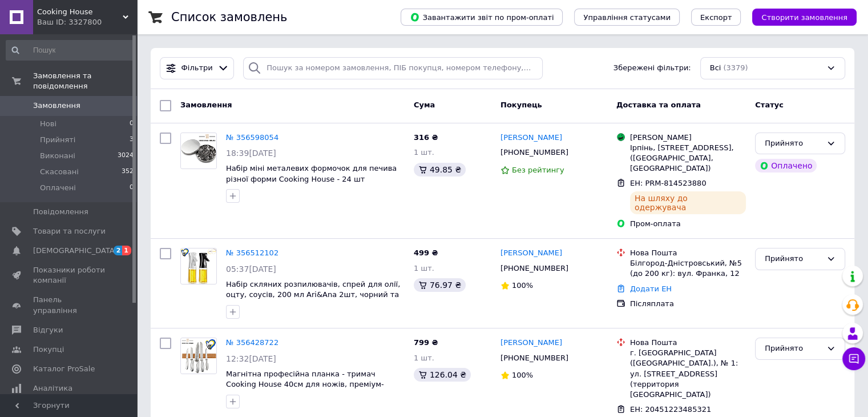 The height and width of the screenshot is (417, 868). I want to click on span: Доставка та оплата, so click(659, 105).